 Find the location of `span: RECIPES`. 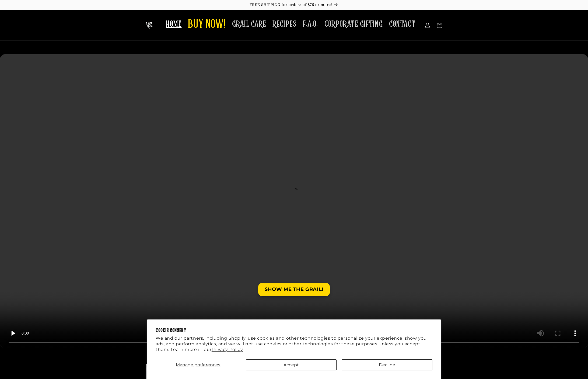

span: RECIPES is located at coordinates (284, 24).